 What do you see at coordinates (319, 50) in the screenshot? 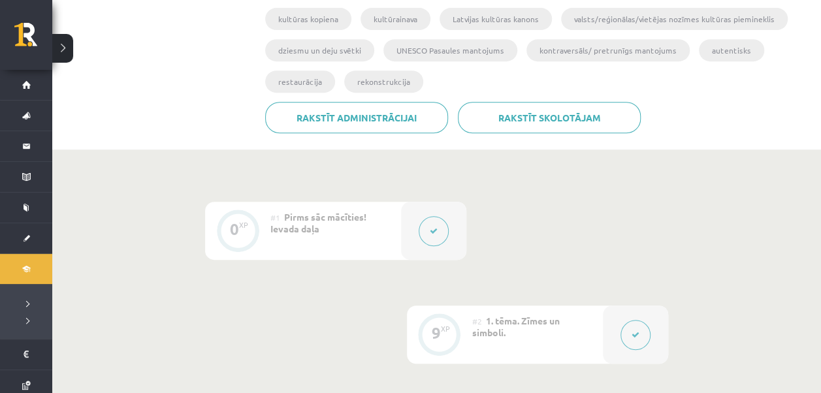
I see `li: dziesmu un deju svētki` at bounding box center [319, 50].